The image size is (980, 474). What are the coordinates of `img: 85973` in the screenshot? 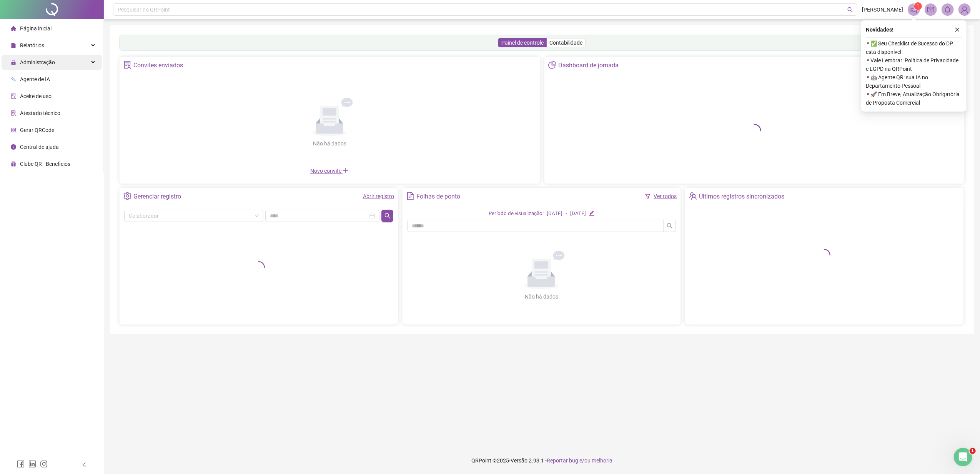 It's located at (965, 9).